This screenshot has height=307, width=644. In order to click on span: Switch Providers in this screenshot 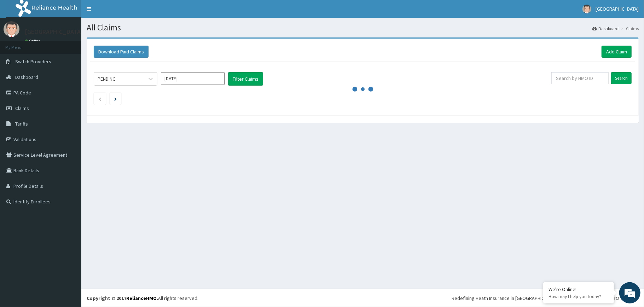, I will do `click(33, 61)`.